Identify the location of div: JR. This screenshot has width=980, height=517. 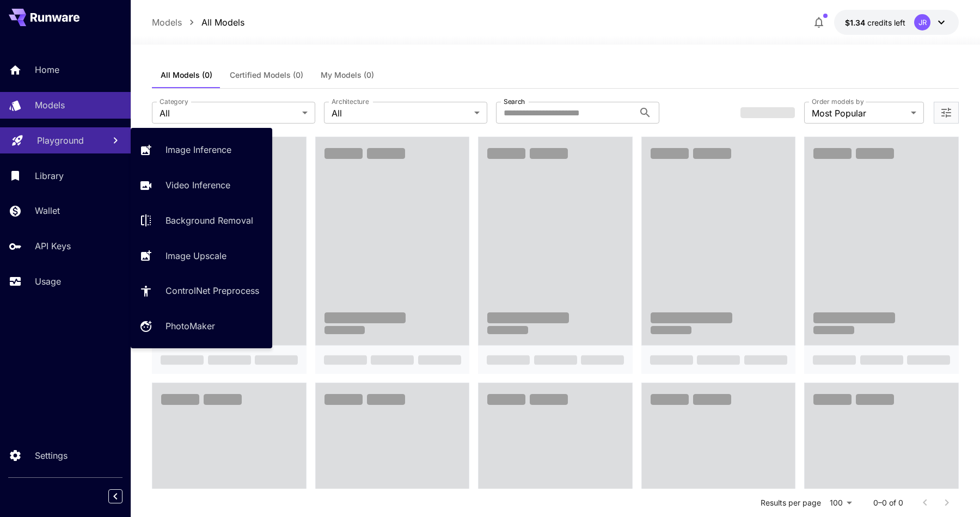
(923, 23).